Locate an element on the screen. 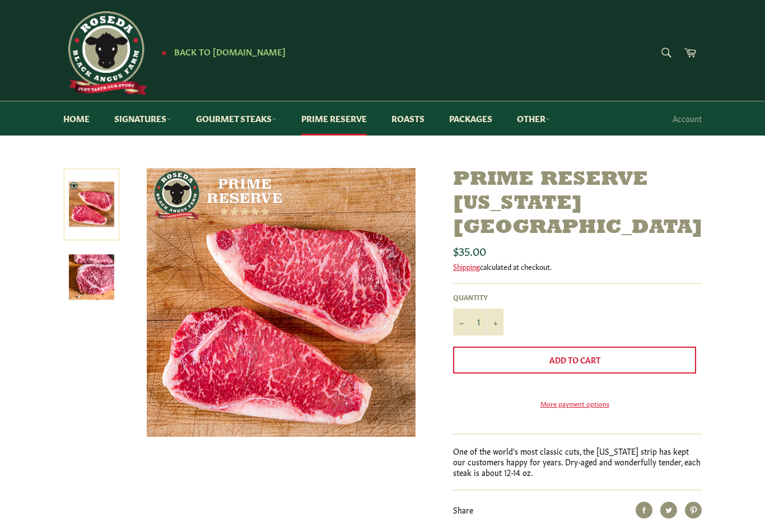  a: Other is located at coordinates (533, 118).